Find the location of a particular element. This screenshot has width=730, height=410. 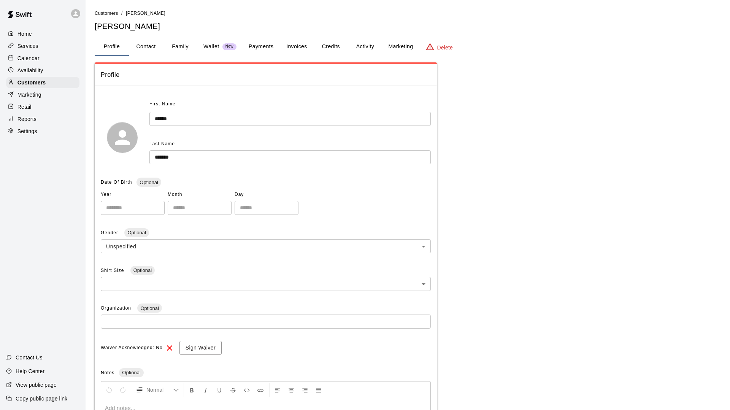

span: Notes is located at coordinates (108, 373).